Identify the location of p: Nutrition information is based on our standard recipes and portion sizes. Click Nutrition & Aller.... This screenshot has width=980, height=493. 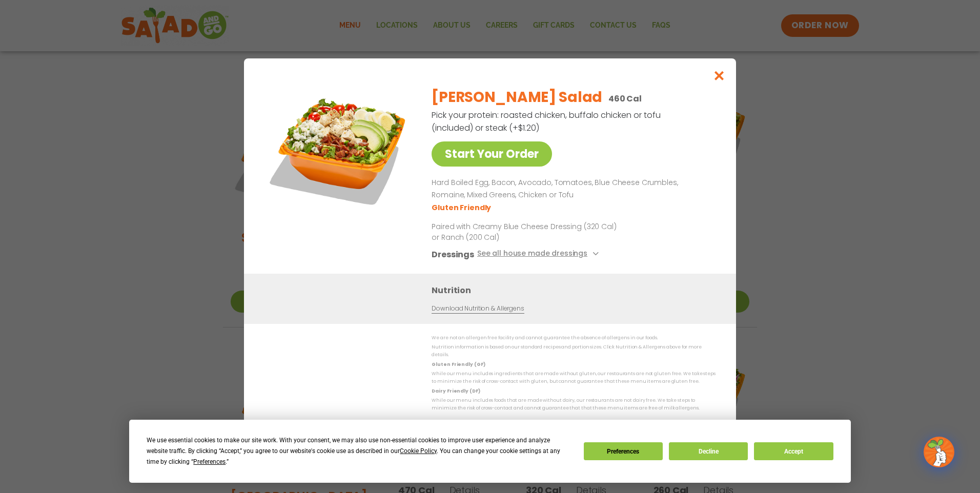
(574, 351).